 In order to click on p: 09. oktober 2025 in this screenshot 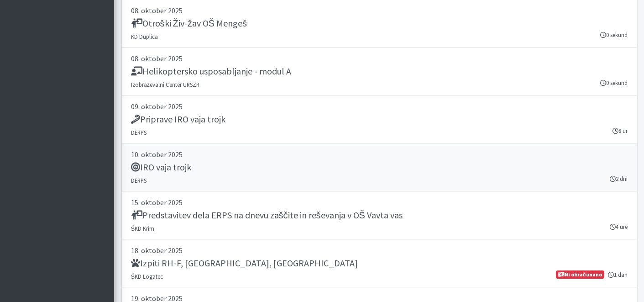, I will do `click(379, 106)`.